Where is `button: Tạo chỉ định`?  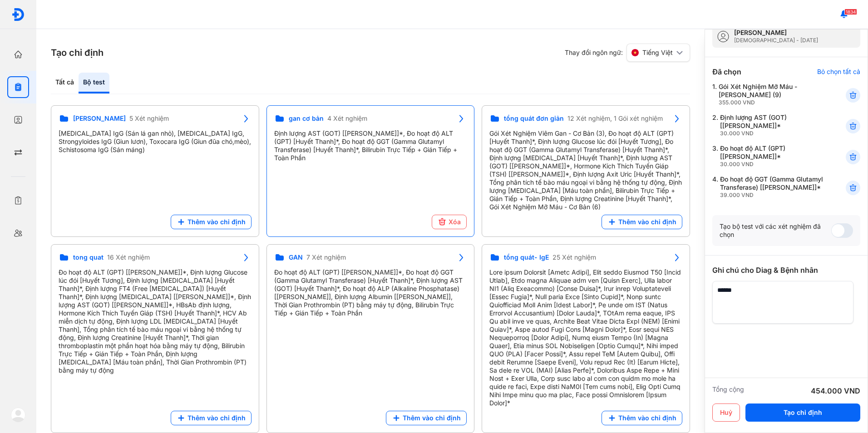
button: Tạo chỉ định is located at coordinates (803, 413).